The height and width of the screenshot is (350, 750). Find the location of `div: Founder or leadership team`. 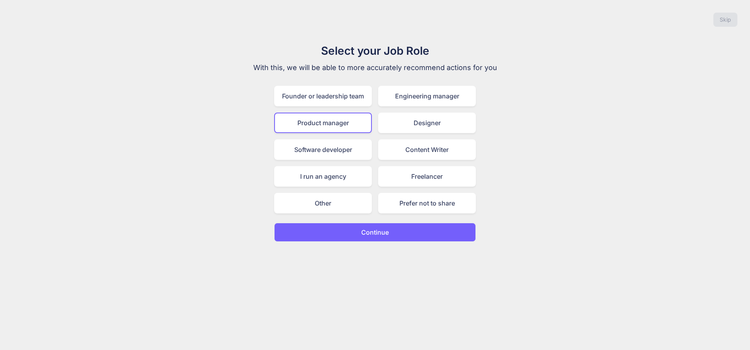

div: Founder or leadership team is located at coordinates (323, 96).